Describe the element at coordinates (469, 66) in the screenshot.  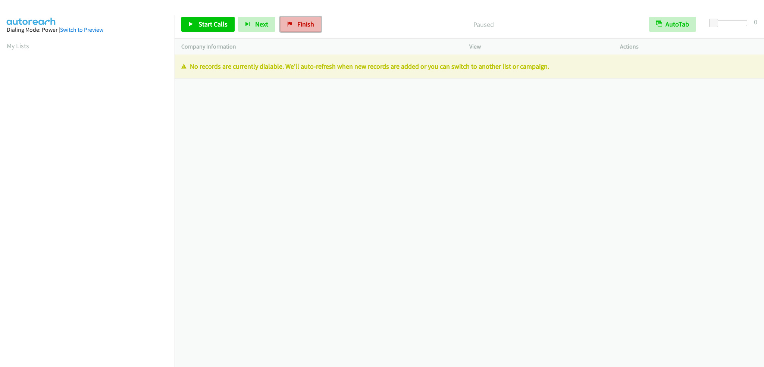
I see `p: No records are currently dialable. We'll auto-refresh when new records are added or you can switc...` at that location.